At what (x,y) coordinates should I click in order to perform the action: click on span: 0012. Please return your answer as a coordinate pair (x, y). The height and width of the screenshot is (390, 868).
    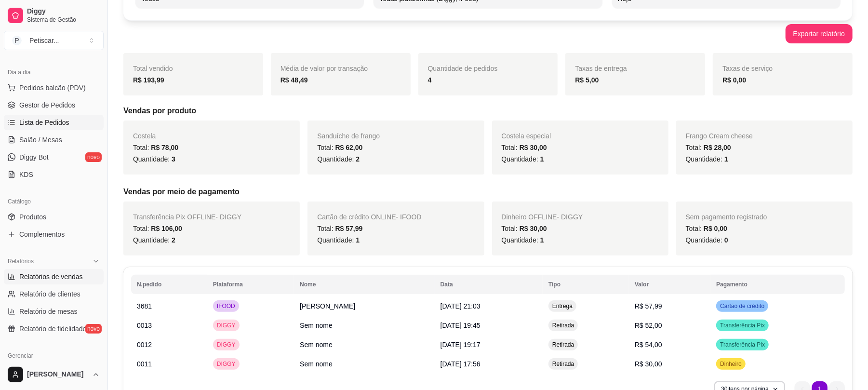
    Looking at the image, I should click on (144, 345).